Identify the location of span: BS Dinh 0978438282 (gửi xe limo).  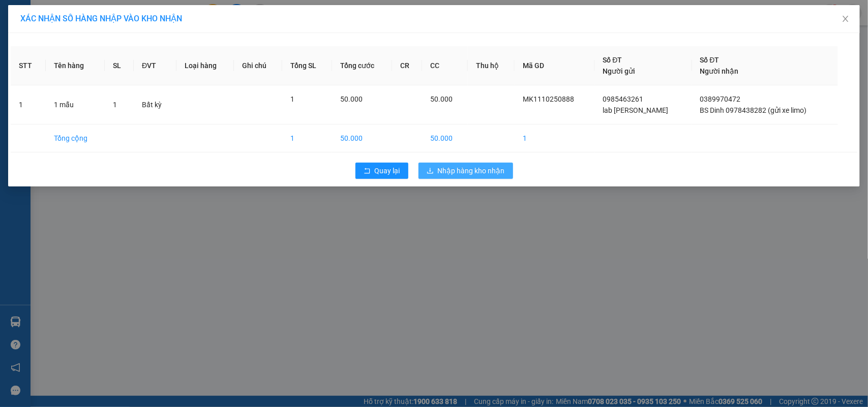
(754, 110).